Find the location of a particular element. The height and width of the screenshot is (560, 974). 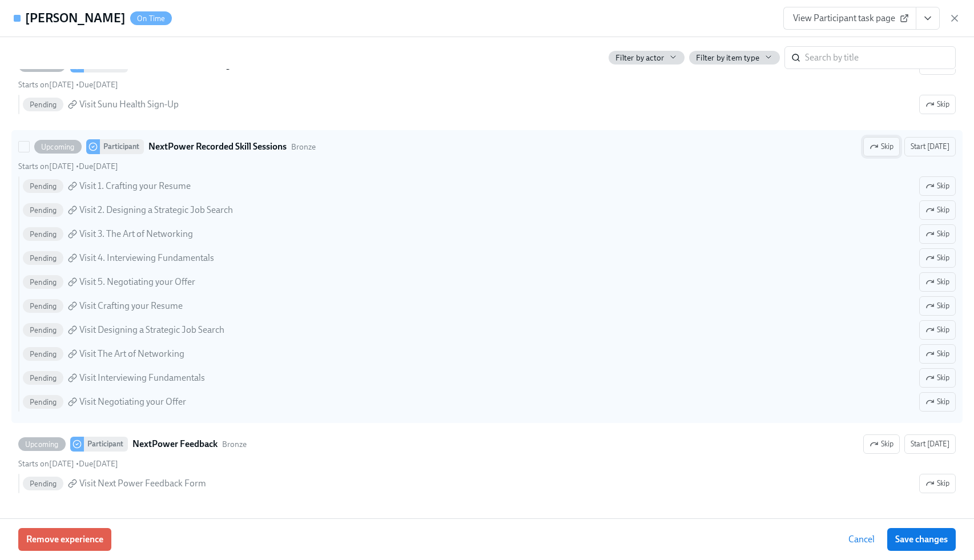

span: Visit 2. Designing a Strategic Job Search is located at coordinates (156, 210).